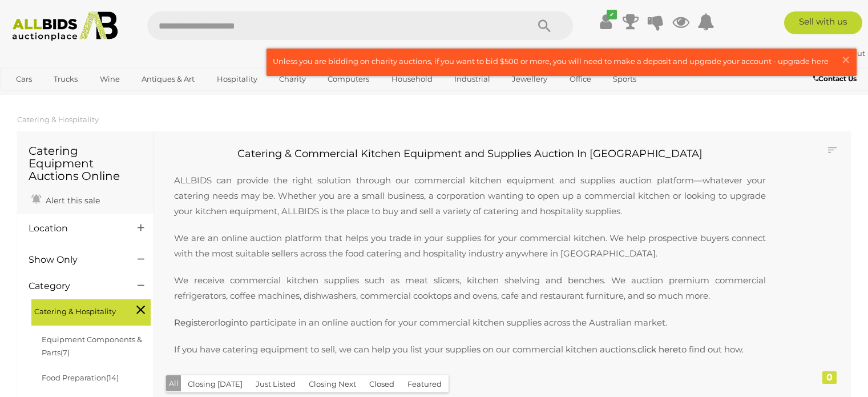 The width and height of the screenshot is (868, 397). Describe the element at coordinates (530, 79) in the screenshot. I see `a: Jewellery` at that location.